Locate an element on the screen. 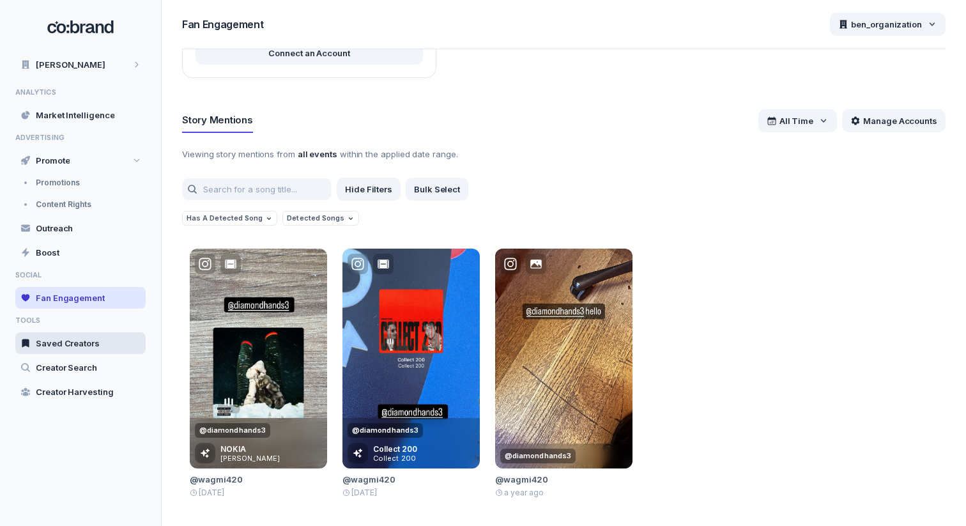 This screenshot has height=526, width=966. span: Outreach is located at coordinates (54, 228).